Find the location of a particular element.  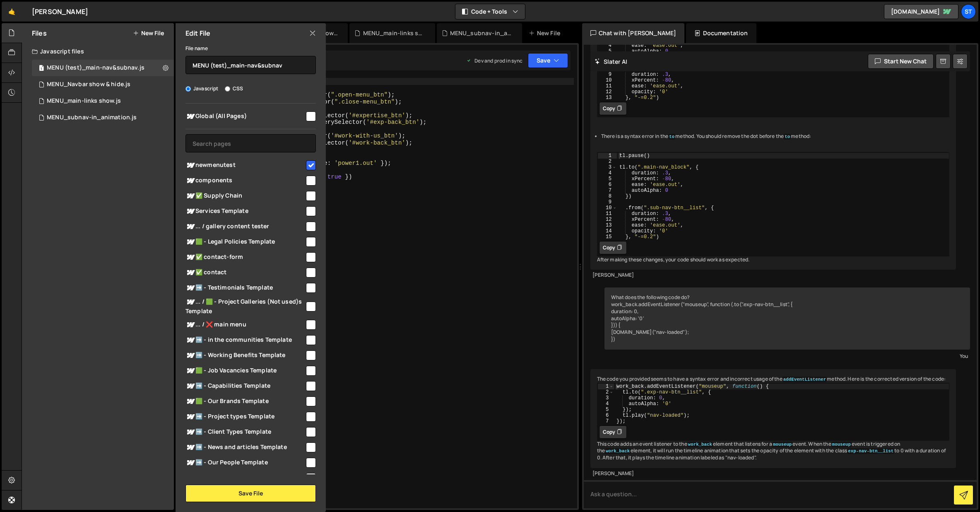

input: Javascript is located at coordinates (188, 89).